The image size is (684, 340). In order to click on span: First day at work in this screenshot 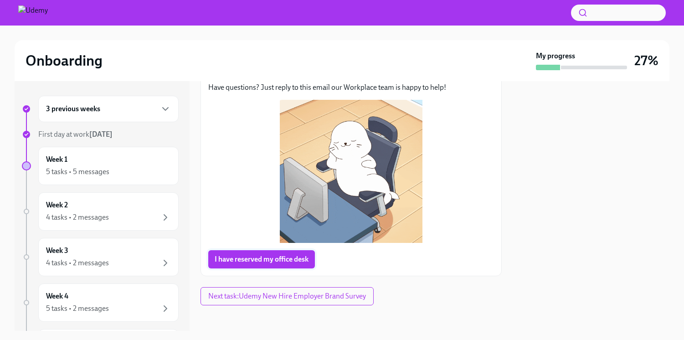, I will do `click(75, 134)`.